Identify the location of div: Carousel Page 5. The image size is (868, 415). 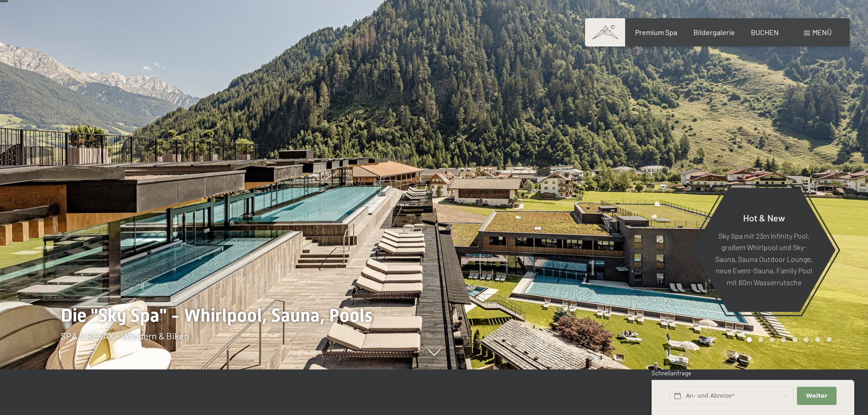
(794, 339).